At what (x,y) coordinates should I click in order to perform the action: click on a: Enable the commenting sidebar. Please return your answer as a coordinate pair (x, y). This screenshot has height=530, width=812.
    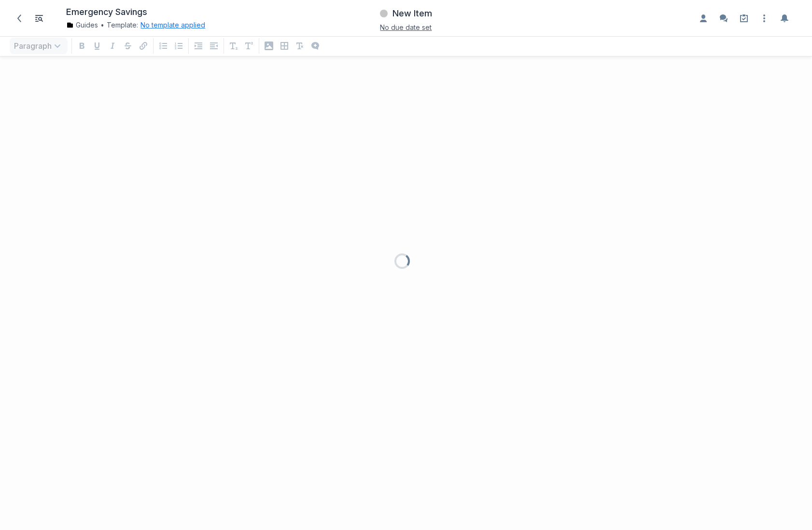
    Looking at the image, I should click on (723, 19).